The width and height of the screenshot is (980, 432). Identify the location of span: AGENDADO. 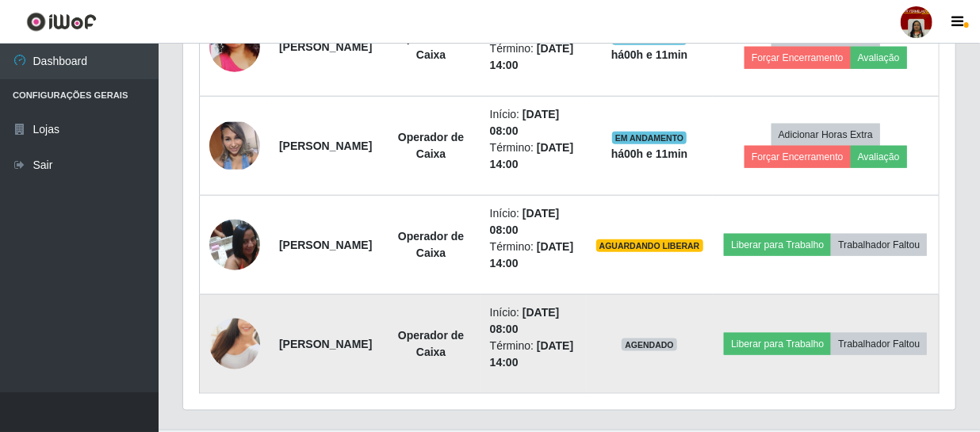
(650, 345).